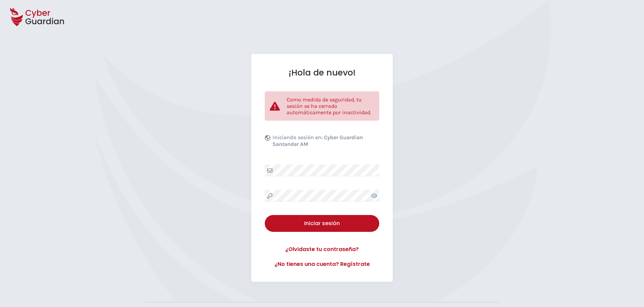 The image size is (644, 307). Describe the element at coordinates (325, 142) in the screenshot. I see `p: Iniciando sesión en:` at that location.